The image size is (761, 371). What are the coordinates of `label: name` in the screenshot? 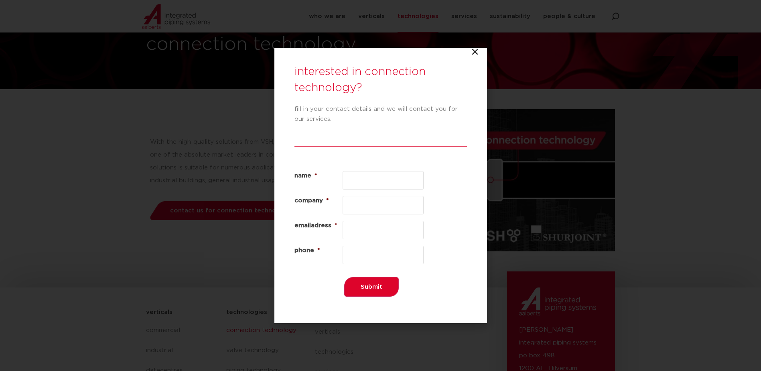 It's located at (319, 176).